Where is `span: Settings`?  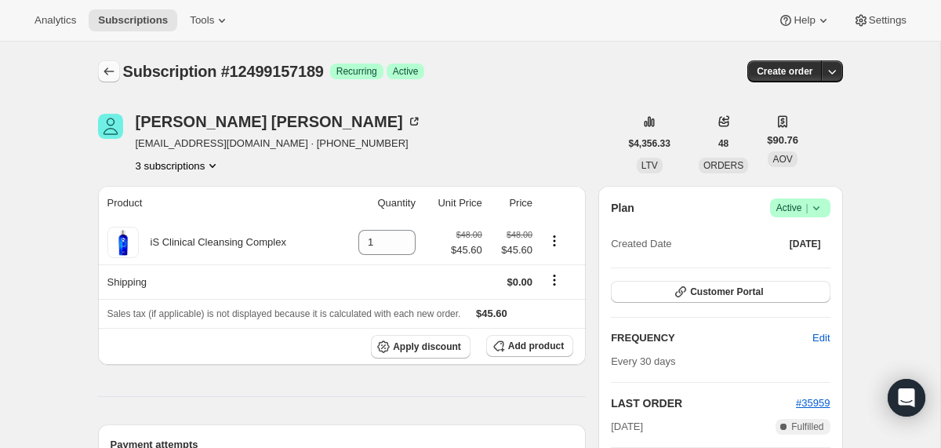 span: Settings is located at coordinates (888, 20).